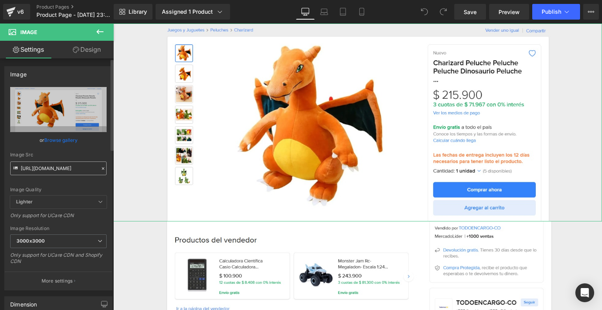 The height and width of the screenshot is (310, 602). What do you see at coordinates (61, 140) in the screenshot?
I see `a: Browse gallery` at bounding box center [61, 140].